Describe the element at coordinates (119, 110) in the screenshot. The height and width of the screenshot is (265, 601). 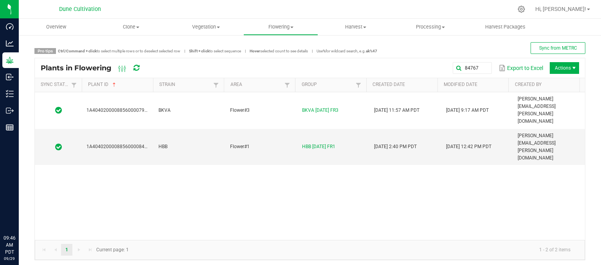
I see `span: 1A4040200008856000079070` at that location.